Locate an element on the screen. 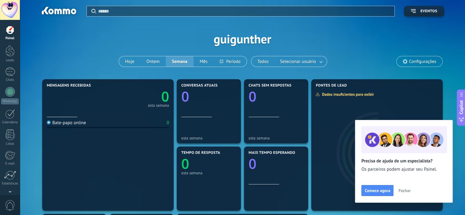  button: Comece agora is located at coordinates (377, 190).